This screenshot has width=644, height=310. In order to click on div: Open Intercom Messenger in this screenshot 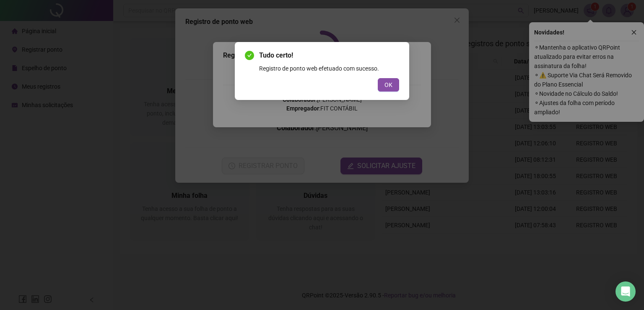, I will do `click(626, 291)`.